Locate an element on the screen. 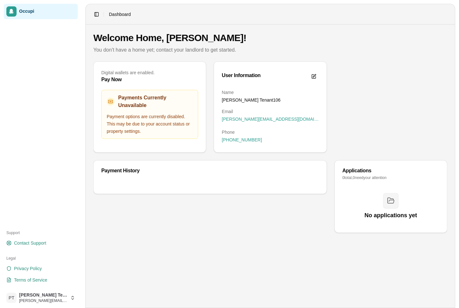 The width and height of the screenshot is (459, 308). p: Payment options are currently disabled. This may be due to your account status or property settings. is located at coordinates (150, 124).